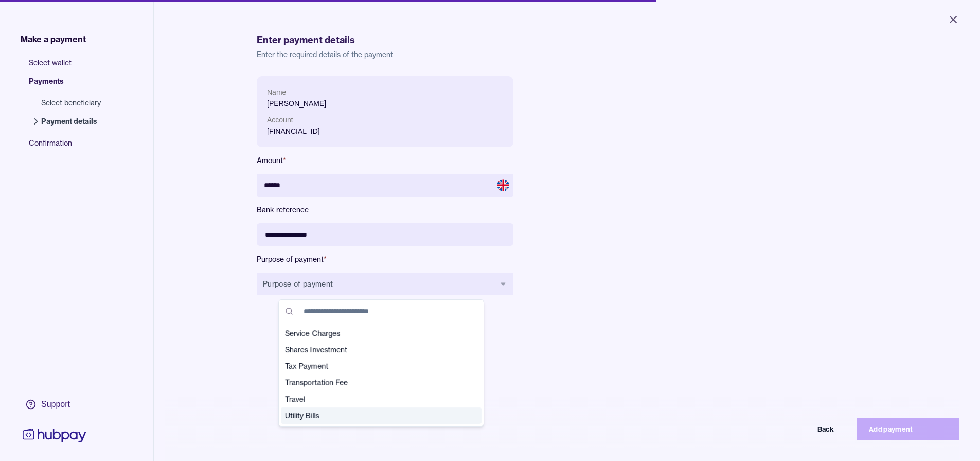 The height and width of the screenshot is (461, 980). What do you see at coordinates (375, 350) in the screenshot?
I see `span: Shares Investment` at bounding box center [375, 350].